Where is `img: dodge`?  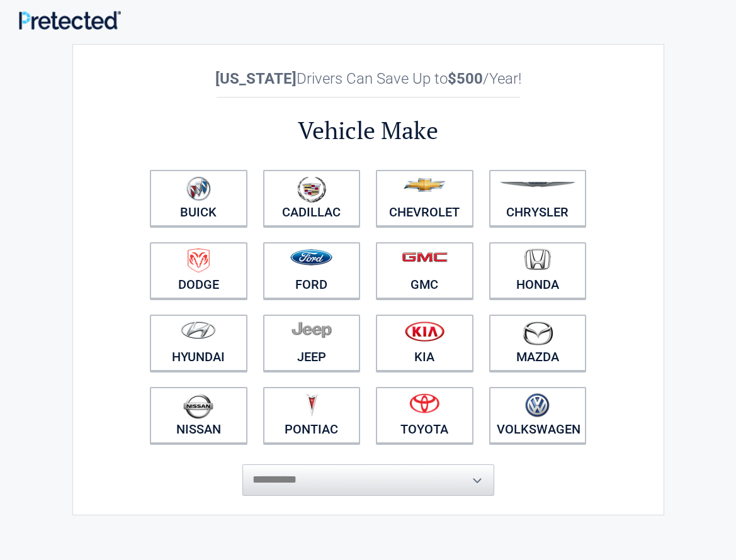 img: dodge is located at coordinates (199, 260).